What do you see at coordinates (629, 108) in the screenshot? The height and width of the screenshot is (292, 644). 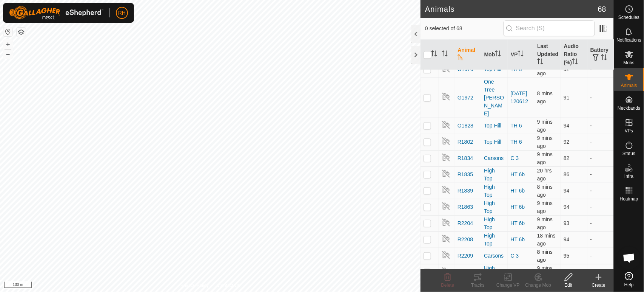 I see `span: Neckbands` at bounding box center [629, 108].